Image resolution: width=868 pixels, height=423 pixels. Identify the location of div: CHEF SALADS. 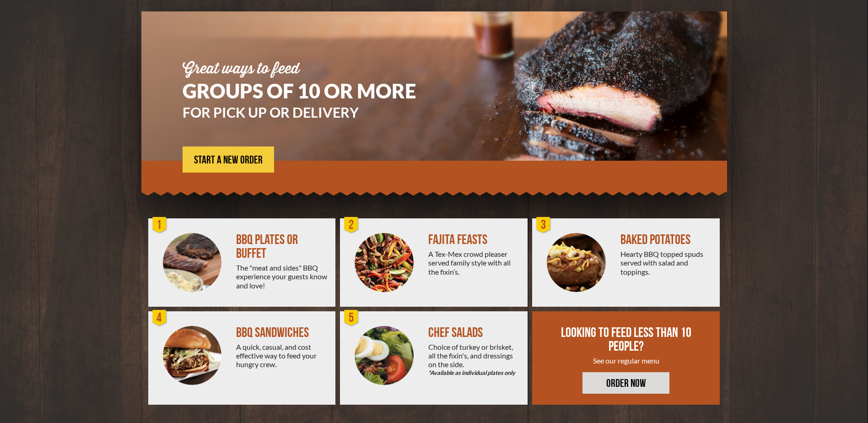
(474, 333).